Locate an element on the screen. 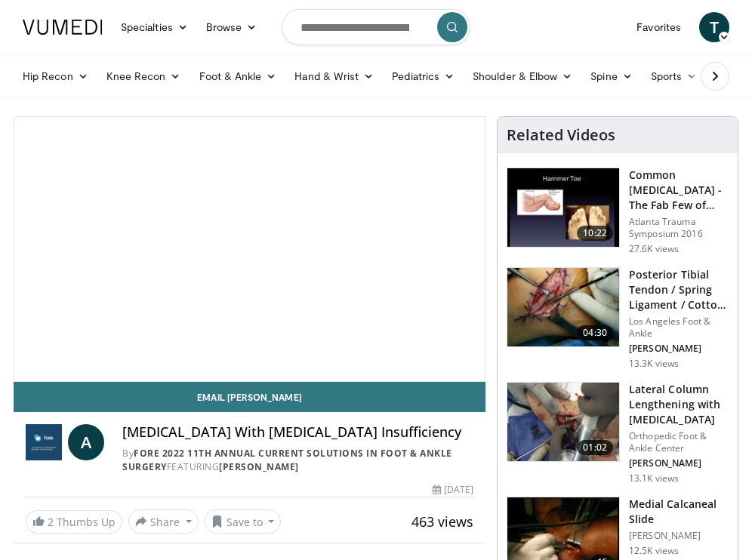  a: FORE 2022 11th Annual Current Solutions in Foot & Ankle Surgery is located at coordinates (287, 460).